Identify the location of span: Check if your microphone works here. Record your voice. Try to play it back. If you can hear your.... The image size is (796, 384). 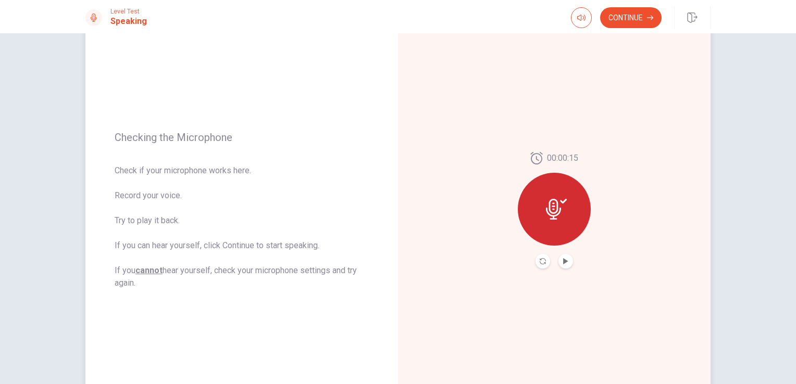
(242, 227).